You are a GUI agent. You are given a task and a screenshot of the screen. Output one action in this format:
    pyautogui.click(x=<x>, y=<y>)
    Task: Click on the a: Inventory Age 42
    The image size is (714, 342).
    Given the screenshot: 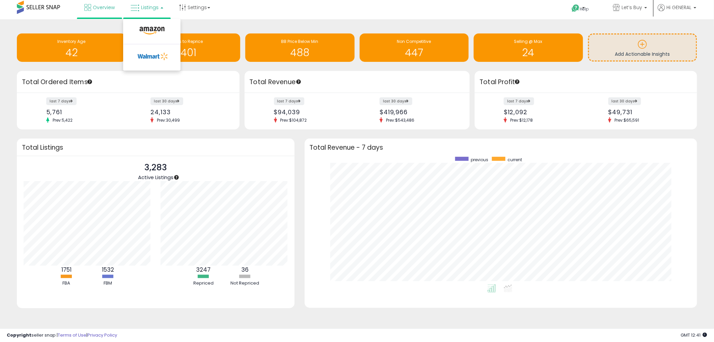 What is the action you would take?
    pyautogui.click(x=72, y=48)
    